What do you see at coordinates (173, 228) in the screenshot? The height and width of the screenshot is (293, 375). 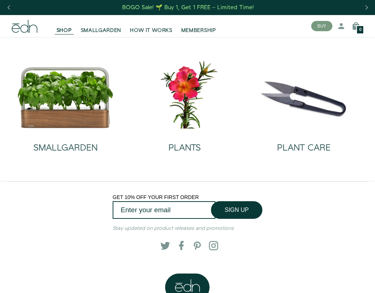 I see `em: Stay updated on product releases and promotions` at bounding box center [173, 228].